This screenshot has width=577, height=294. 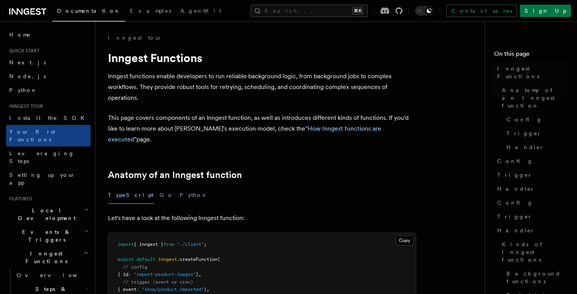 I want to click on span: Install the SDK, so click(x=49, y=118).